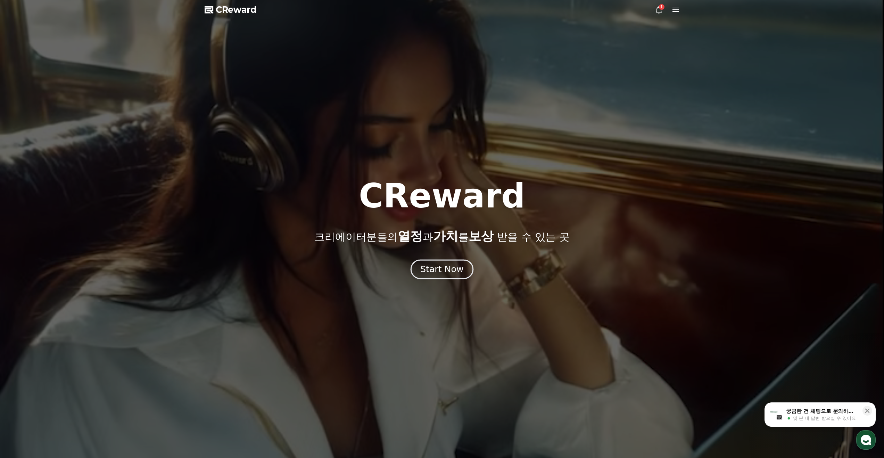  What do you see at coordinates (481, 236) in the screenshot?
I see `span: 보상` at bounding box center [481, 236].